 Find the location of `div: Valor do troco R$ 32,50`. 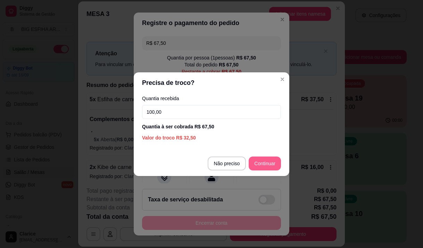

div: Valor do troco R$ 32,50 is located at coordinates (212, 138).